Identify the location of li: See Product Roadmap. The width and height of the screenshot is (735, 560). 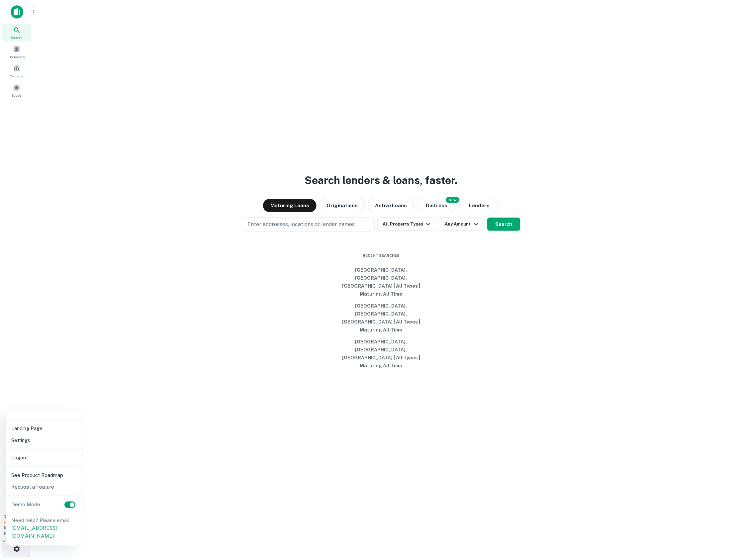
(44, 475).